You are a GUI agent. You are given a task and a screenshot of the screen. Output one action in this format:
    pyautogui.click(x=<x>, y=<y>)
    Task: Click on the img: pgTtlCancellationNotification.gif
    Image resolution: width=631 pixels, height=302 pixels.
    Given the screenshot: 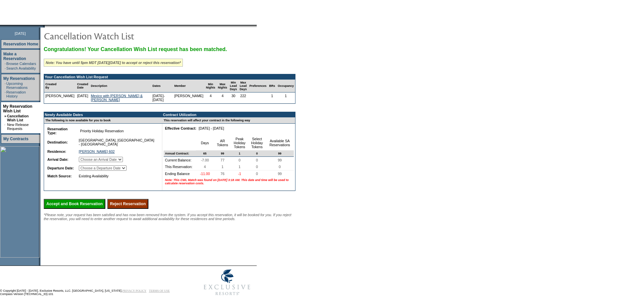 What is the action you would take?
    pyautogui.click(x=110, y=36)
    